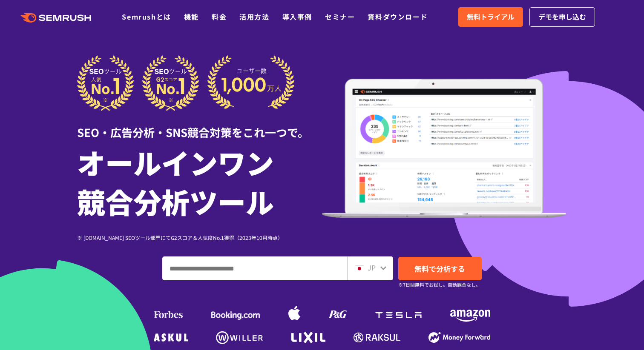 Image resolution: width=644 pixels, height=350 pixels. Describe the element at coordinates (219, 16) in the screenshot. I see `a: 料金` at that location.